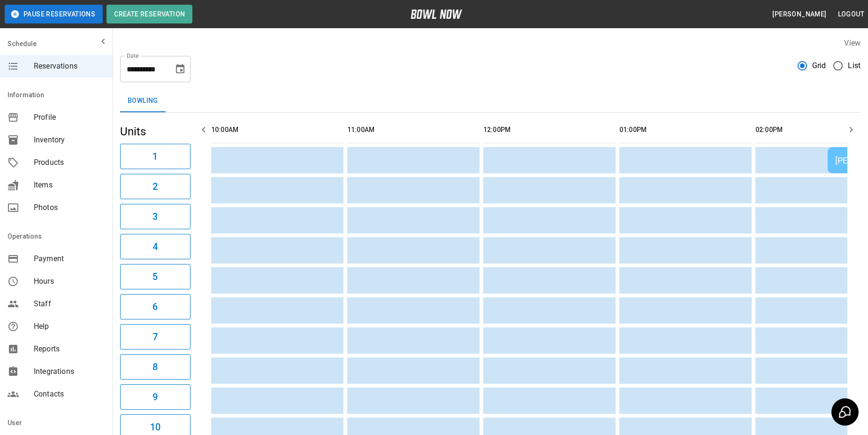 This screenshot has height=435, width=868. I want to click on span: Profile, so click(69, 117).